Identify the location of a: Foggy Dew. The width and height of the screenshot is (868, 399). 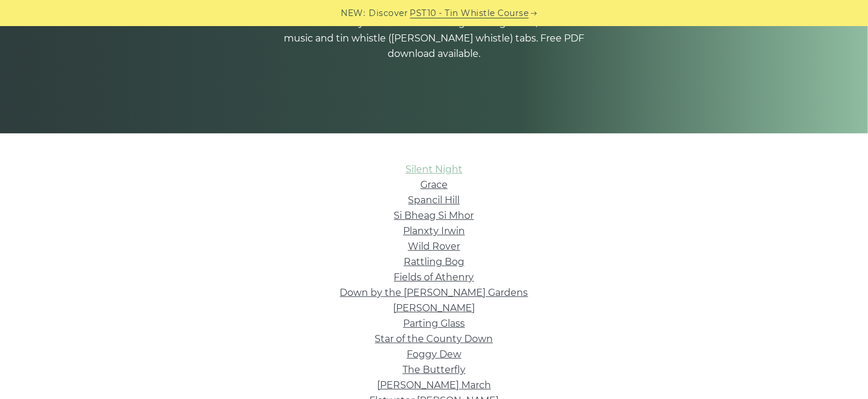
(434, 354).